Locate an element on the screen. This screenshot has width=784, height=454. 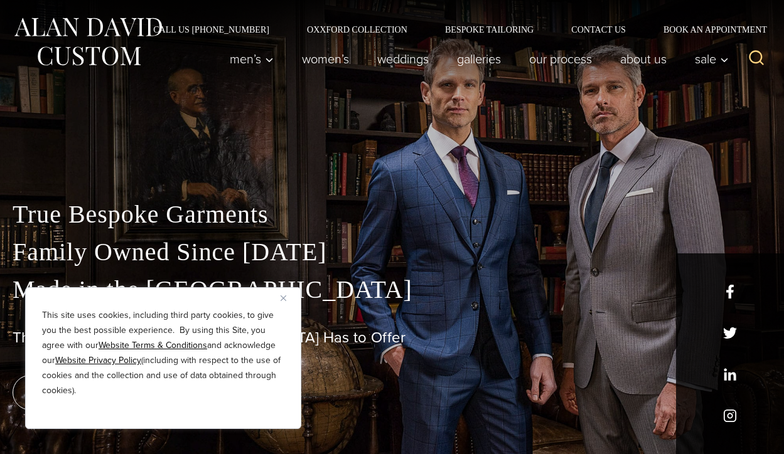
button: View Search Form is located at coordinates (756, 59).